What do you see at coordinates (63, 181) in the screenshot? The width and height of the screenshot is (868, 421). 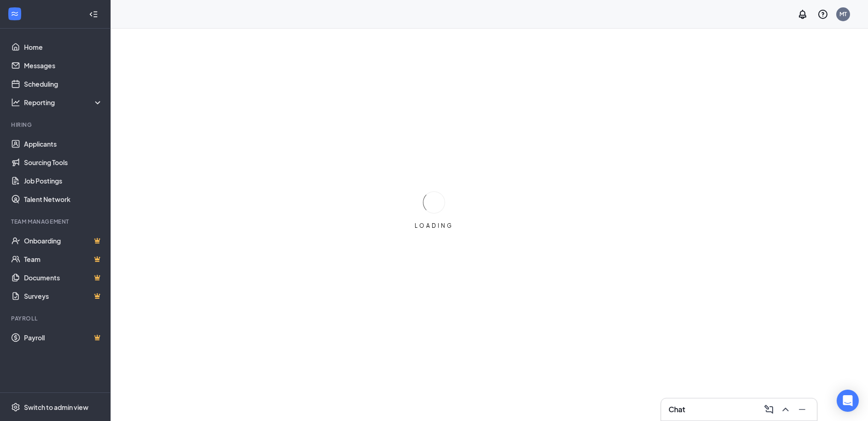 I see `a: Job Postings` at bounding box center [63, 181].